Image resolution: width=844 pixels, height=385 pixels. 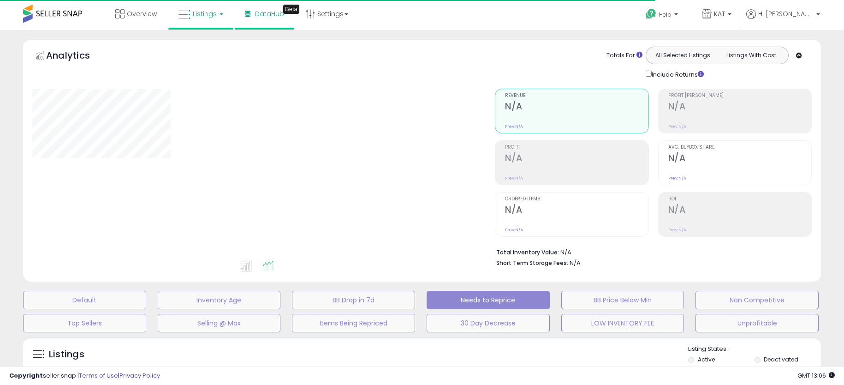 I want to click on span: Ordered Items, so click(x=576, y=199).